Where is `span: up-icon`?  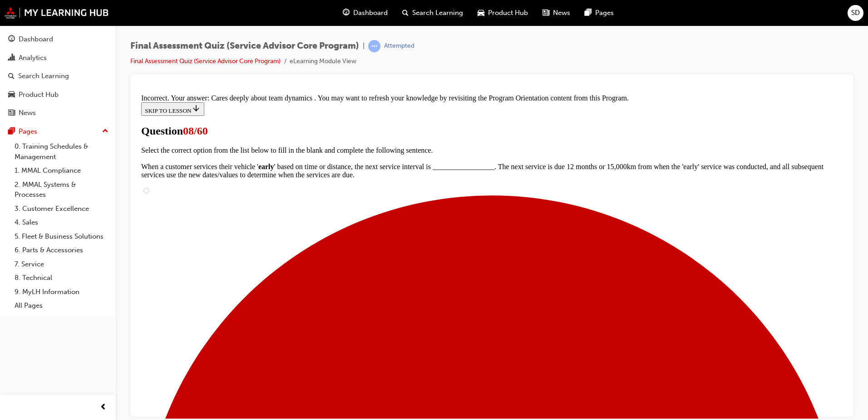 span: up-icon is located at coordinates (105, 132).